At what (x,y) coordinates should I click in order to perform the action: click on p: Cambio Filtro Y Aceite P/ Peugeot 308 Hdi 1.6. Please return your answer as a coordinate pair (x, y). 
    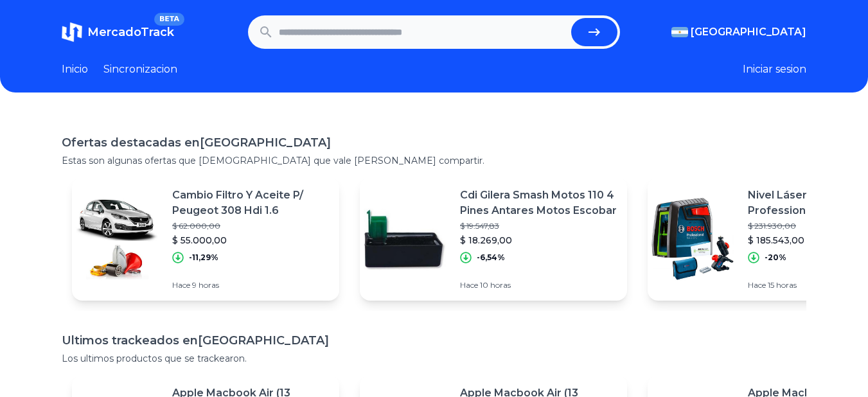
    Looking at the image, I should click on (250, 203).